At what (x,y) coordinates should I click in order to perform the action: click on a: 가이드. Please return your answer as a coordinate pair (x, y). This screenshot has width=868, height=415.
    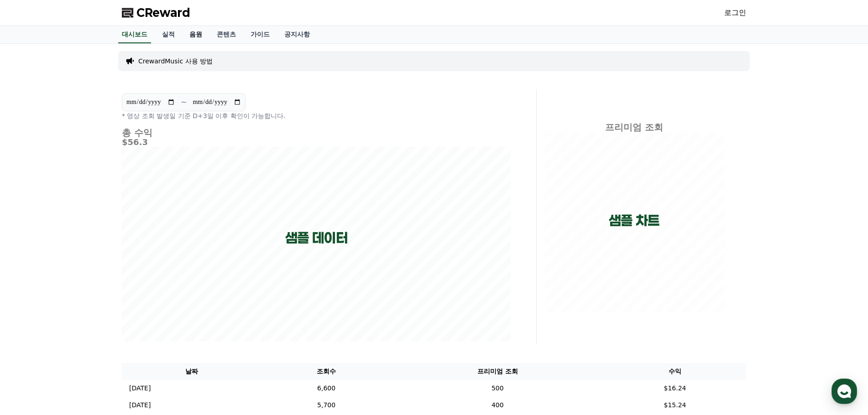
    Looking at the image, I should click on (260, 34).